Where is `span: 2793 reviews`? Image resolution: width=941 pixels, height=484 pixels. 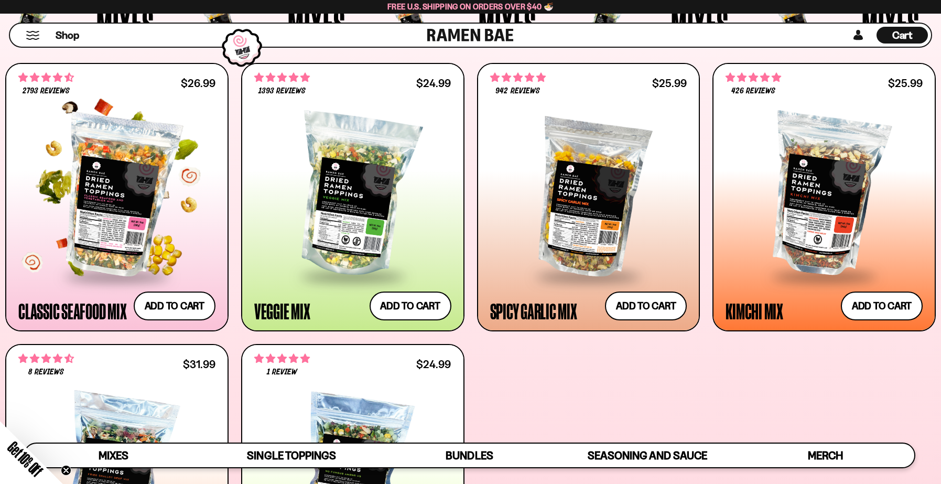 span: 2793 reviews is located at coordinates (46, 91).